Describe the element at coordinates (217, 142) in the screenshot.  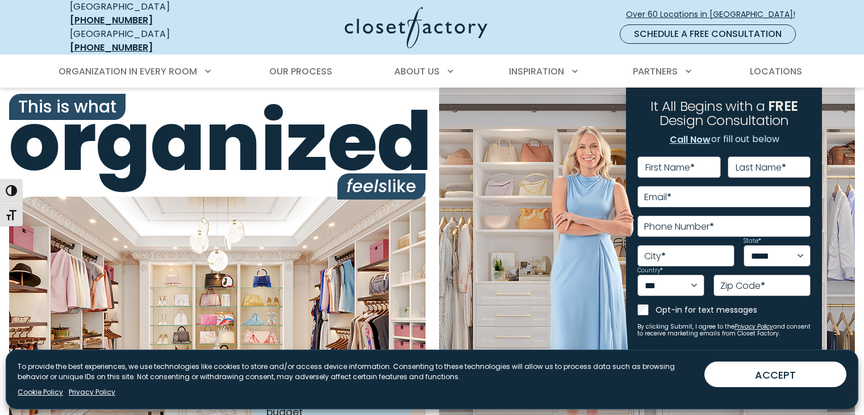
I see `span: organized` at that location.